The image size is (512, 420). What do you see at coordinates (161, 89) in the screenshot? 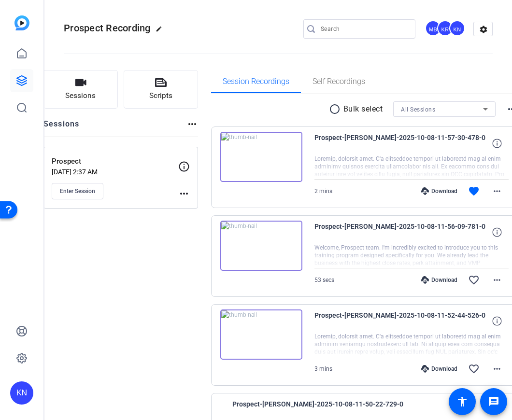
I see `button: Scripts` at bounding box center [161, 89].